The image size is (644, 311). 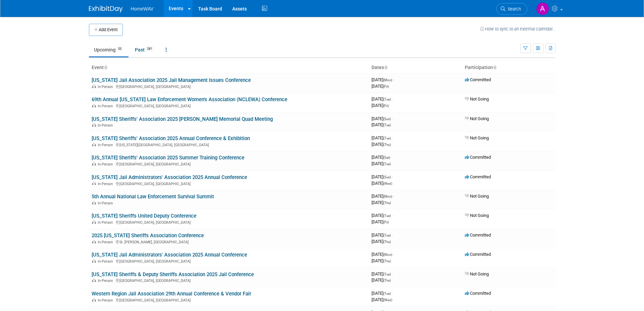 I want to click on span: (Mon), so click(x=388, y=80).